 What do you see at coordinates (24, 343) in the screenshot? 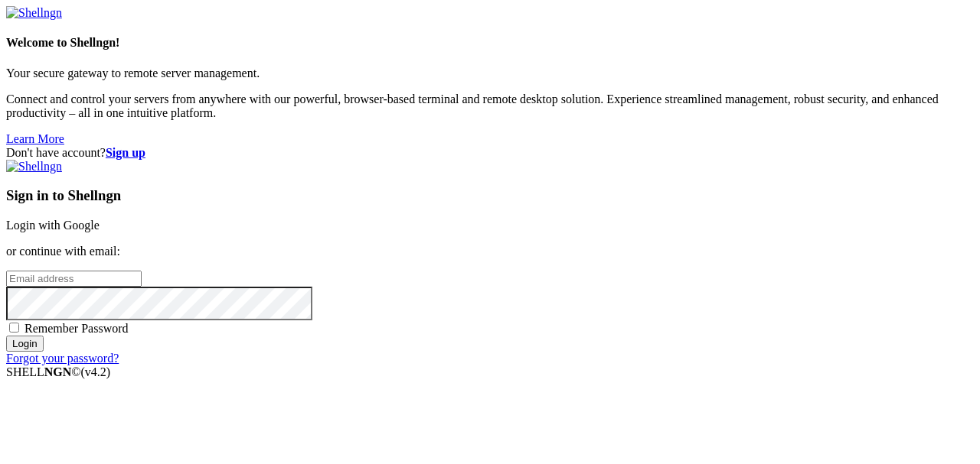
I see `input: Login` at bounding box center [24, 343].